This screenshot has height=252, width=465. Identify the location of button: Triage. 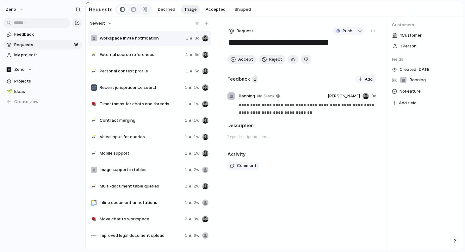
(190, 9).